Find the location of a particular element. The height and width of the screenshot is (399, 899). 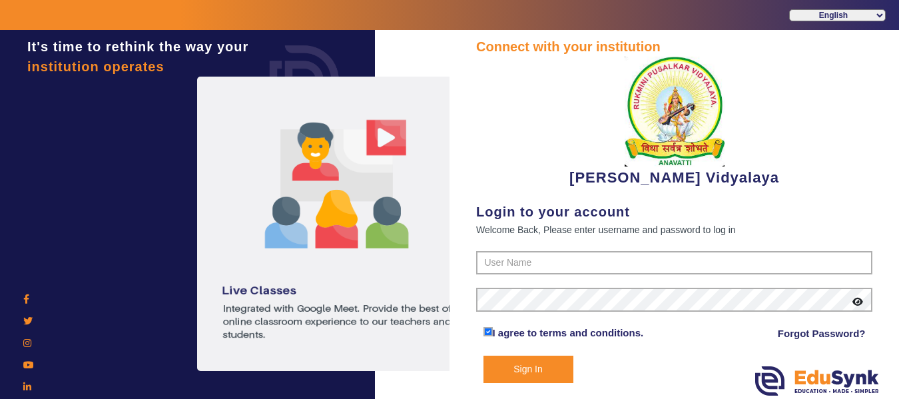

span: It's time to rethink the way your is located at coordinates (138, 47).